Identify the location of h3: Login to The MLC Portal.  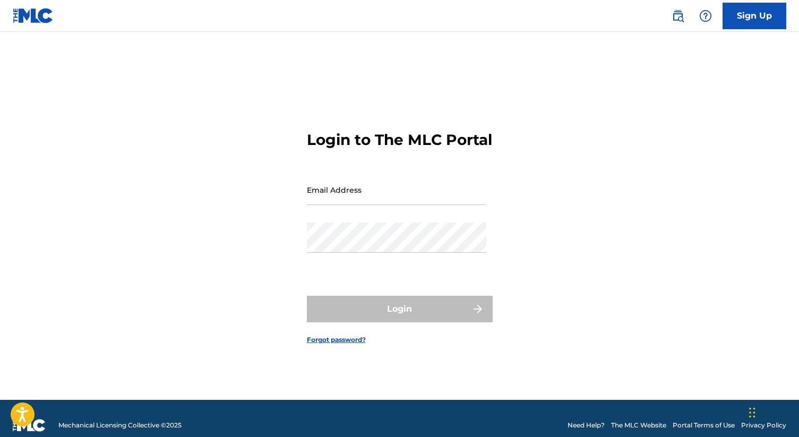
(399, 140).